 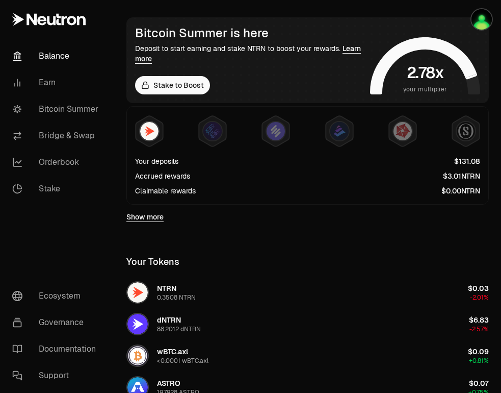 I want to click on a: Bridge & Swap, so click(x=57, y=136).